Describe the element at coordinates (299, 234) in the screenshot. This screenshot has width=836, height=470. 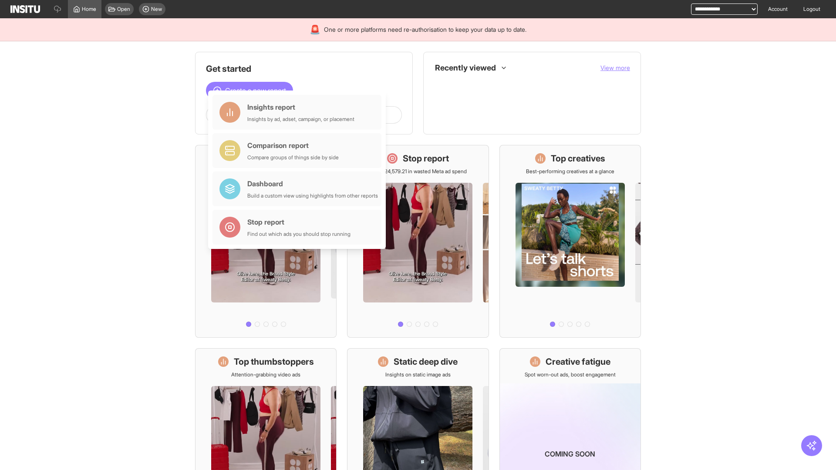
I see `div: Find out which ads you should stop running` at that location.